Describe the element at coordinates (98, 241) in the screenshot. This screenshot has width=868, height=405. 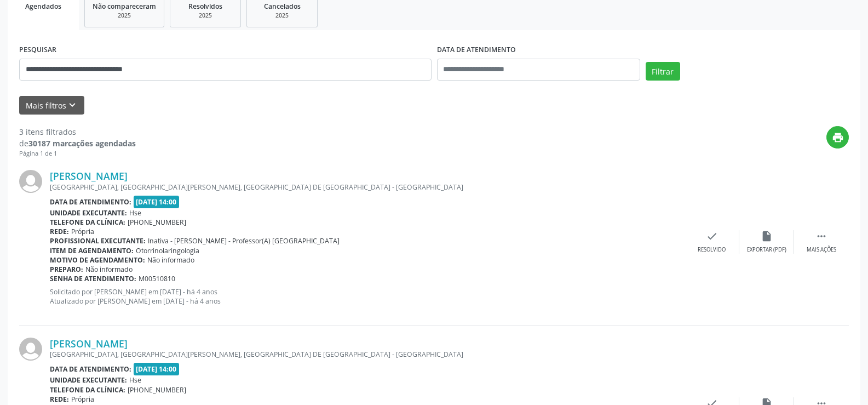
I see `b: Profissional executante:` at that location.